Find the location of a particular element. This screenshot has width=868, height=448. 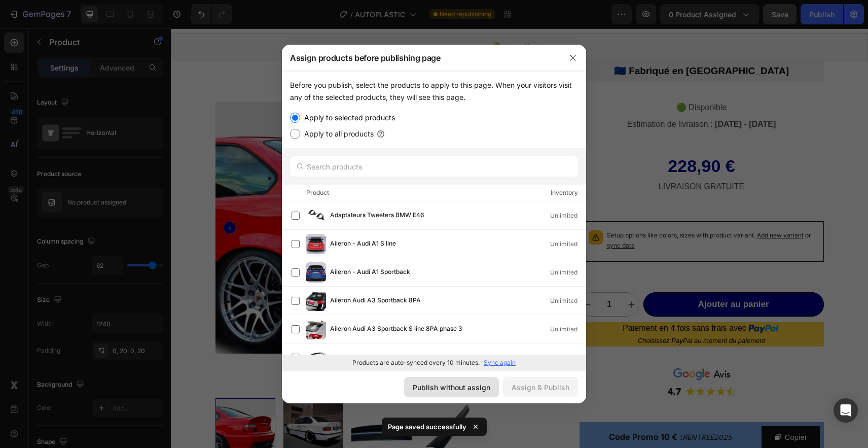

div: Product is located at coordinates (318, 193).